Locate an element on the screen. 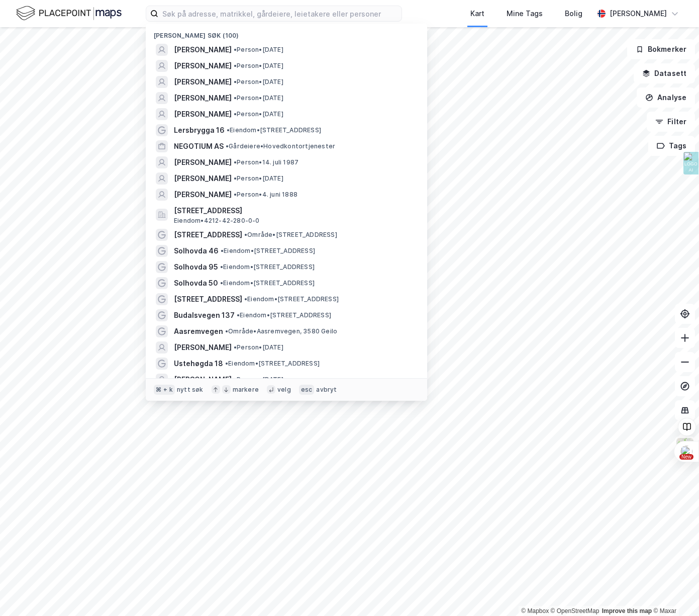 The image size is (699, 616). span: Område • Aasremvegen, 3580 Geilo is located at coordinates (281, 332).